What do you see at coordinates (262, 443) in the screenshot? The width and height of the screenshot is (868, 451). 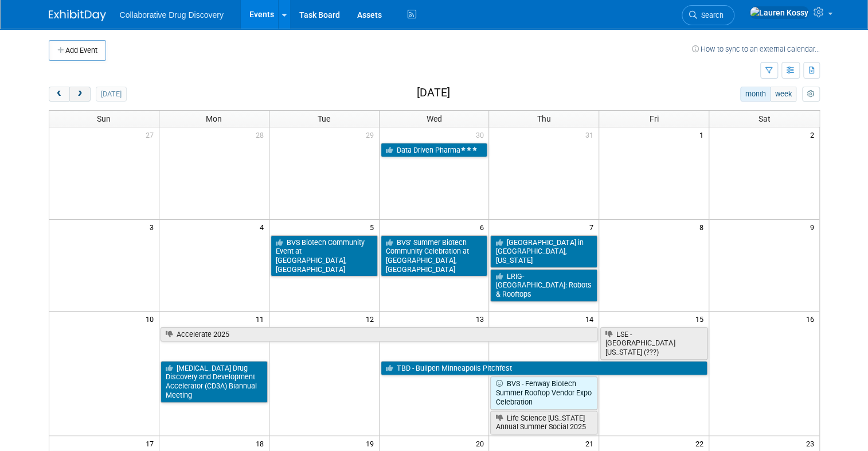 I see `span: 18` at bounding box center [262, 443].